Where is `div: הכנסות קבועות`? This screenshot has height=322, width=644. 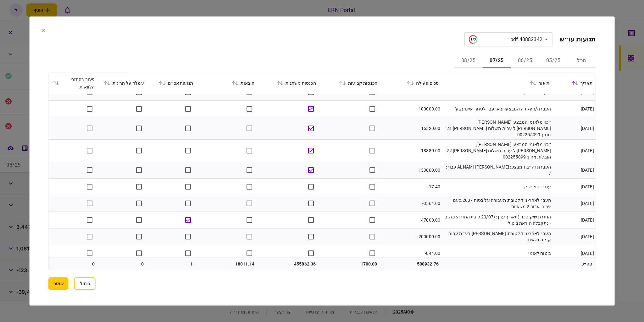 div: הכנסות קבועות is located at coordinates (349, 83).